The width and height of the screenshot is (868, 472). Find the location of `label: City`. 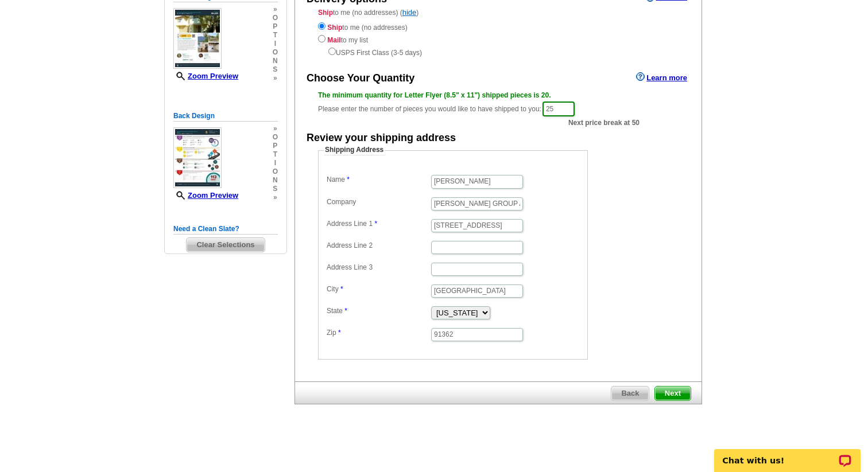

label: City is located at coordinates (378, 289).